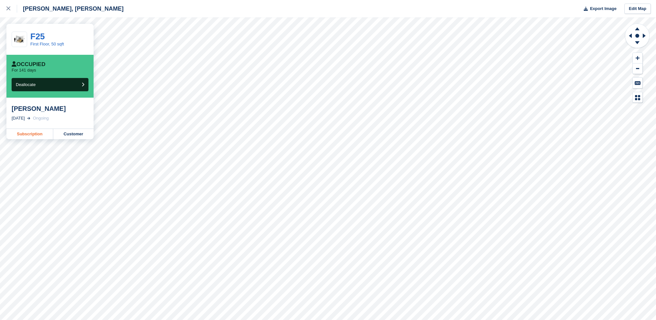  I want to click on button: Keyboard Shortcuts, so click(637, 83).